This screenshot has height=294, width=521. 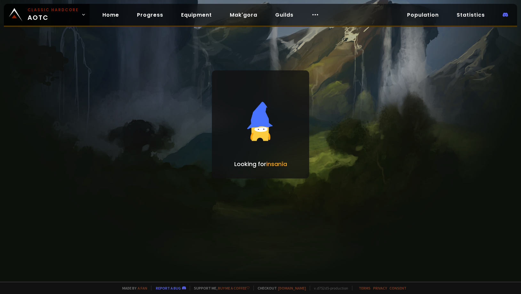 I want to click on span: AOTC, so click(x=53, y=15).